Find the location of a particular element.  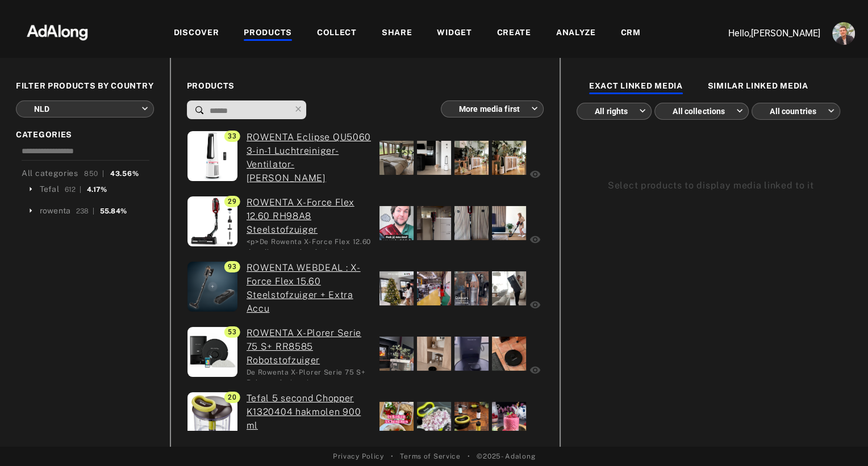

img: ACg8ocLjEk1irI4XXb49MzUGwa4F_C3PpCyg-3CPbiuLEZrYEA=s96-c is located at coordinates (843, 33).